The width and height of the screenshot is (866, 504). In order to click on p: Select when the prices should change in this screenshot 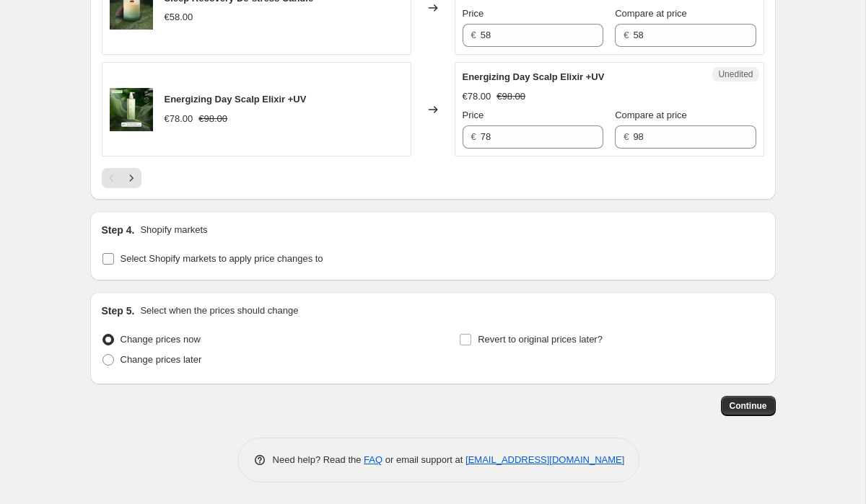, I will do `click(219, 311)`.